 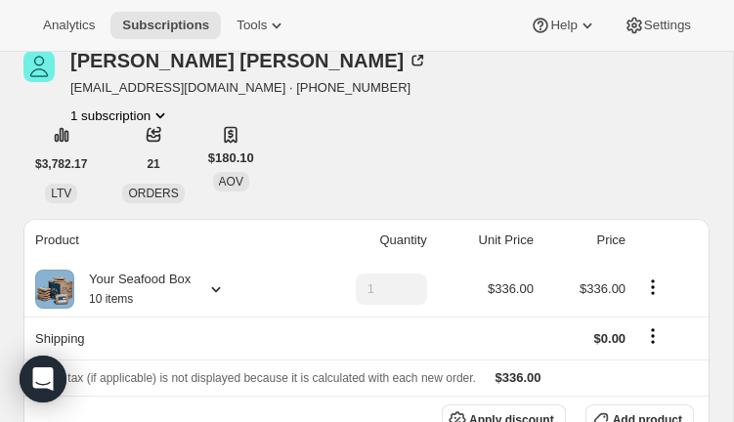 I want to click on th: Shipping, so click(x=161, y=338).